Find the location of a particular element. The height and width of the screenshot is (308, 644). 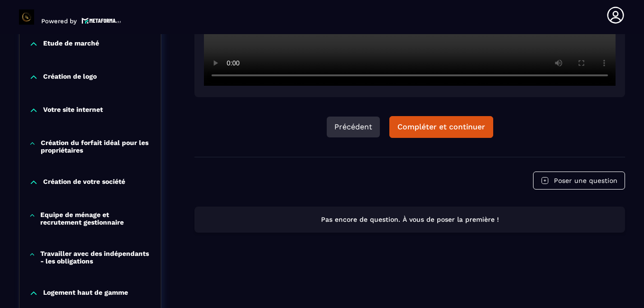

p: Création de logo is located at coordinates (70, 77).